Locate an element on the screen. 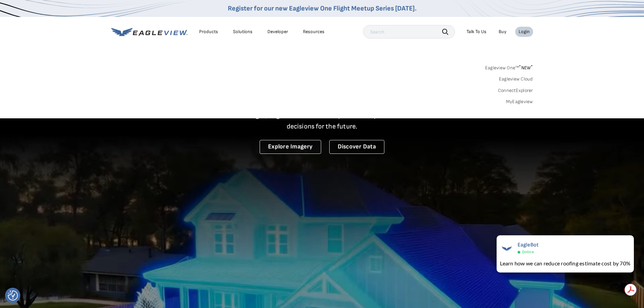 The width and height of the screenshot is (644, 308). a: Eagleview Cloud is located at coordinates (516, 79).